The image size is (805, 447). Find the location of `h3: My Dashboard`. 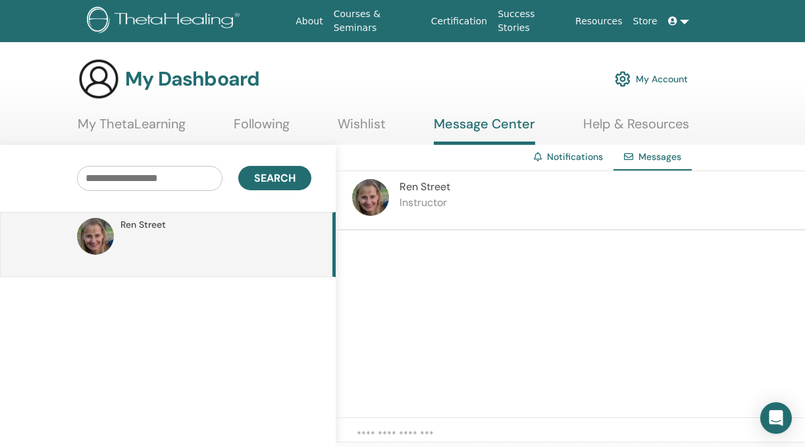

h3: My Dashboard is located at coordinates (192, 79).